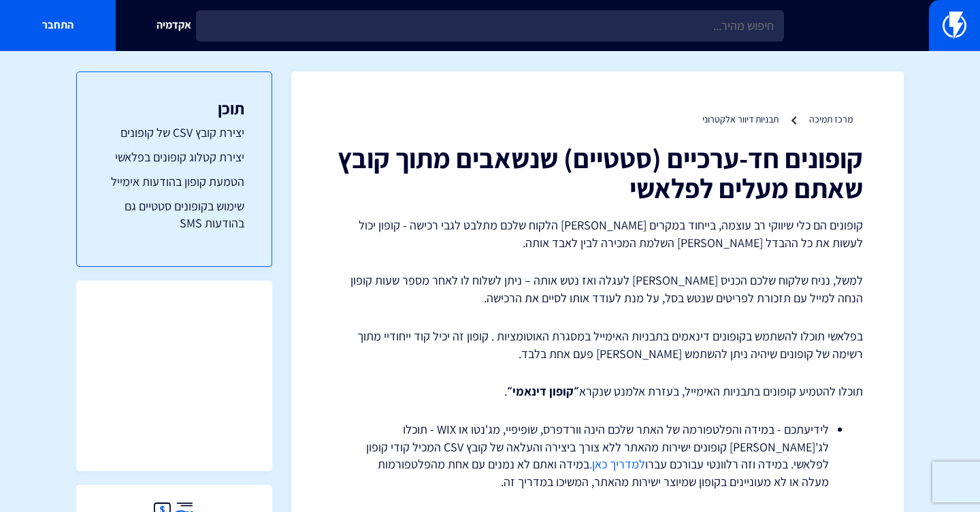 The image size is (980, 512). I want to click on a: למדריך כאן., so click(617, 463).